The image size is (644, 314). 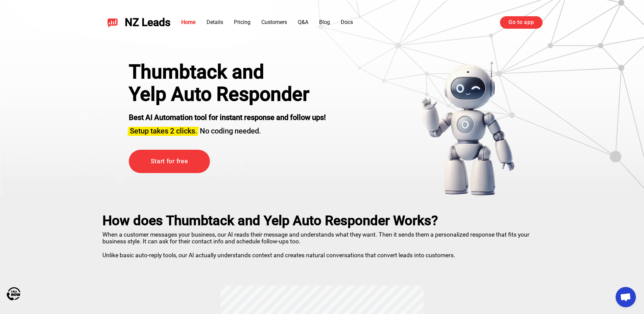 What do you see at coordinates (163, 131) in the screenshot?
I see `span: Setup takes 2 clicks.` at bounding box center [163, 131].